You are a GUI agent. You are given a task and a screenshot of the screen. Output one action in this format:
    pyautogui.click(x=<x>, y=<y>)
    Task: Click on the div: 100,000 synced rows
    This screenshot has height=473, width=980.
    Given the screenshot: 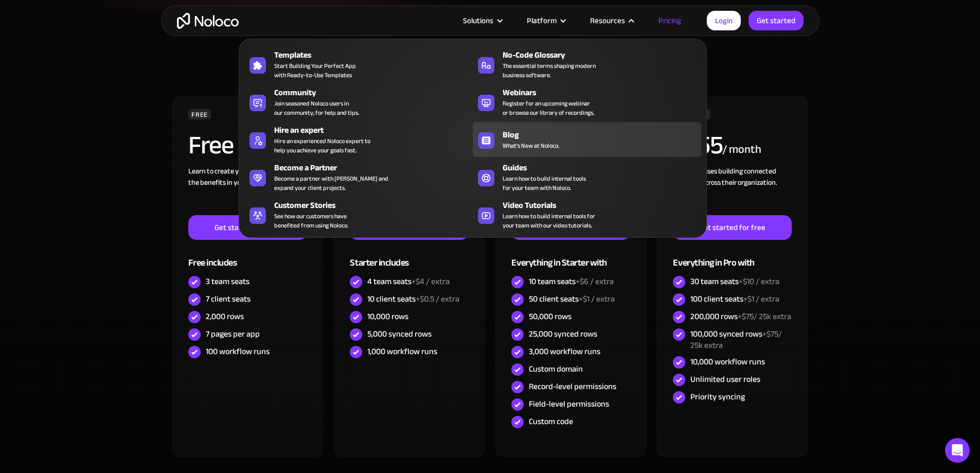 What is the action you would take?
    pyautogui.click(x=740, y=339)
    